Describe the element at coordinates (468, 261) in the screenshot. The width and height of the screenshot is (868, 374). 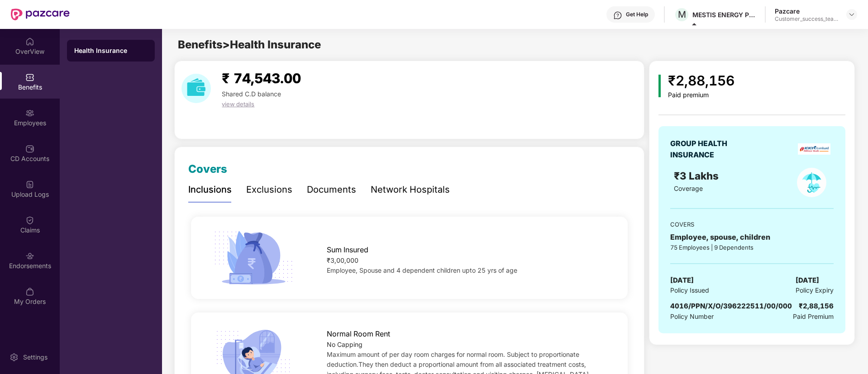
I see `div: ₹3,00,000` at that location.